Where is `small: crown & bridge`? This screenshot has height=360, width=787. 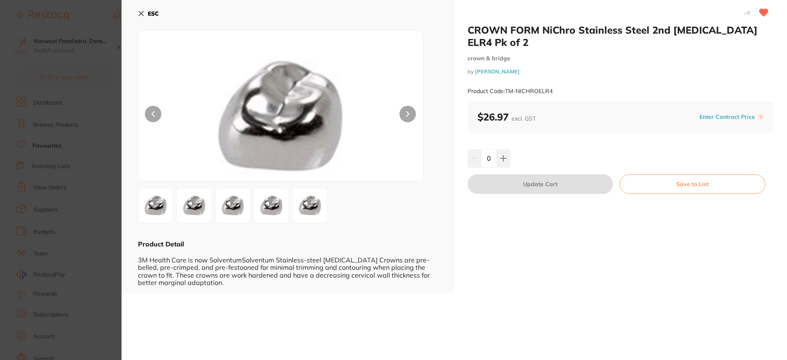
small: crown & bridge is located at coordinates (620, 58).